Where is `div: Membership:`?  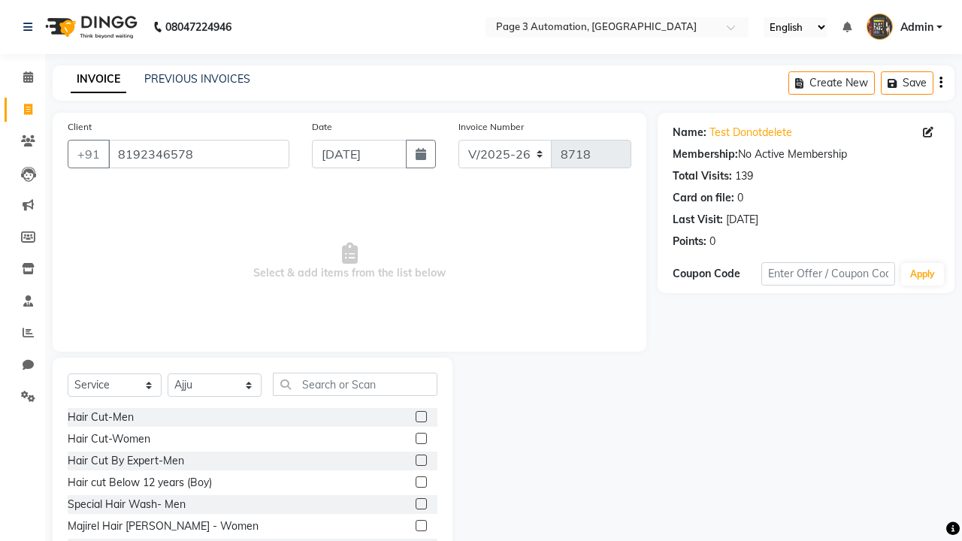
div: Membership: is located at coordinates (705, 154).